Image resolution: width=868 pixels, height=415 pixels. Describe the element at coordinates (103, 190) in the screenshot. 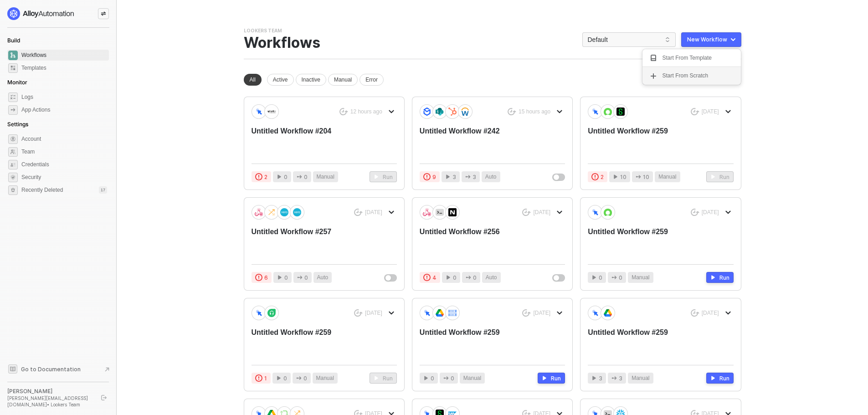

I see `div: 17` at that location.